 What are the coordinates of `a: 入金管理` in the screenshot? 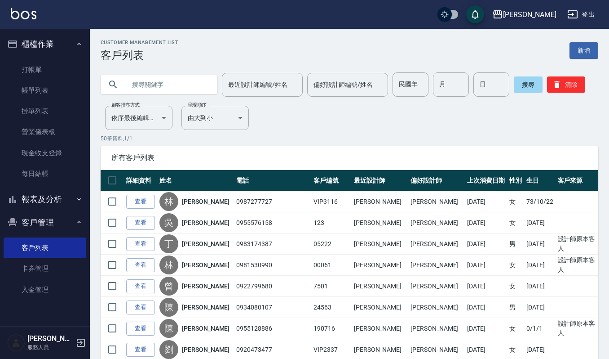 It's located at (45, 289).